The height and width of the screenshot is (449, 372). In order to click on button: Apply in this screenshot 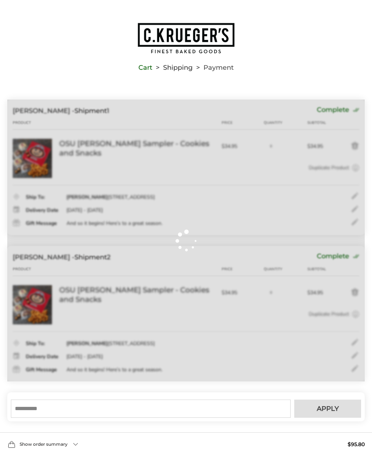, I will do `click(328, 409)`.